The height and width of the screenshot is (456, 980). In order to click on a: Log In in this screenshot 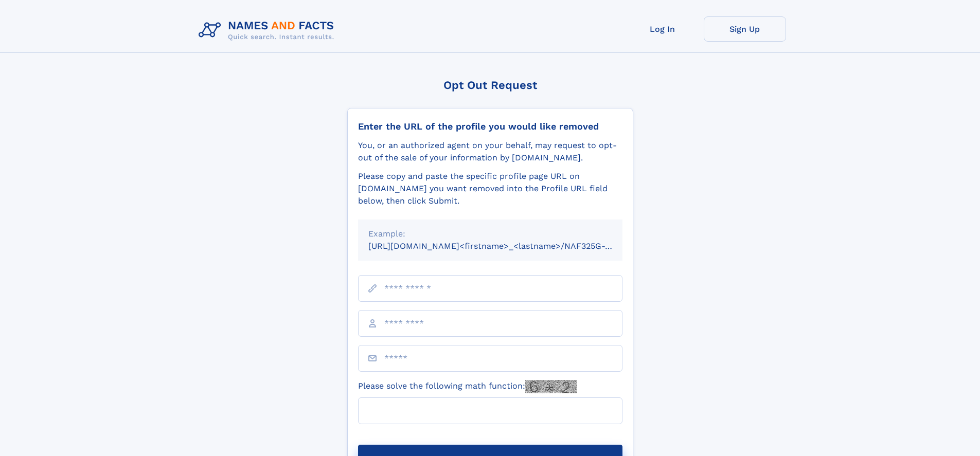, I will do `click(662, 29)`.